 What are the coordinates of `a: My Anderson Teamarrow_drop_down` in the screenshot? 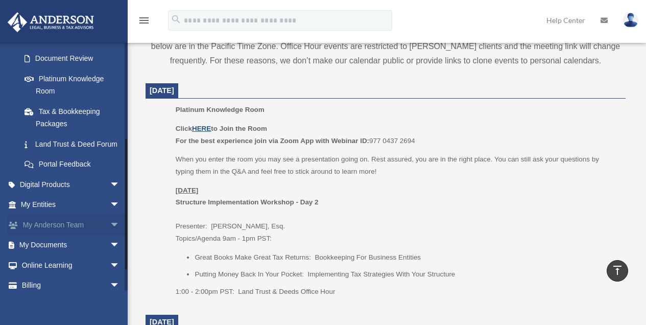 It's located at (71, 225).